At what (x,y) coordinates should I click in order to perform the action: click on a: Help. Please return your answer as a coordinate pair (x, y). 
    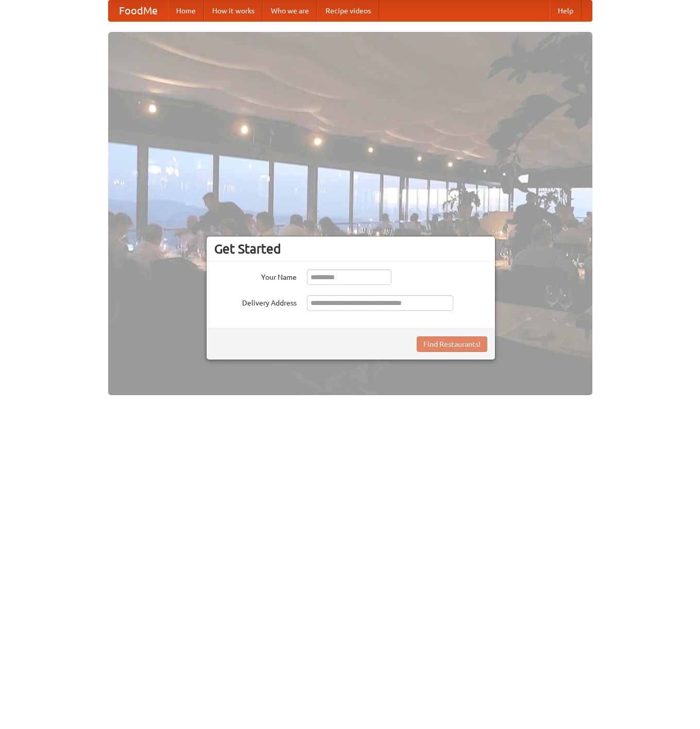
    Looking at the image, I should click on (566, 11).